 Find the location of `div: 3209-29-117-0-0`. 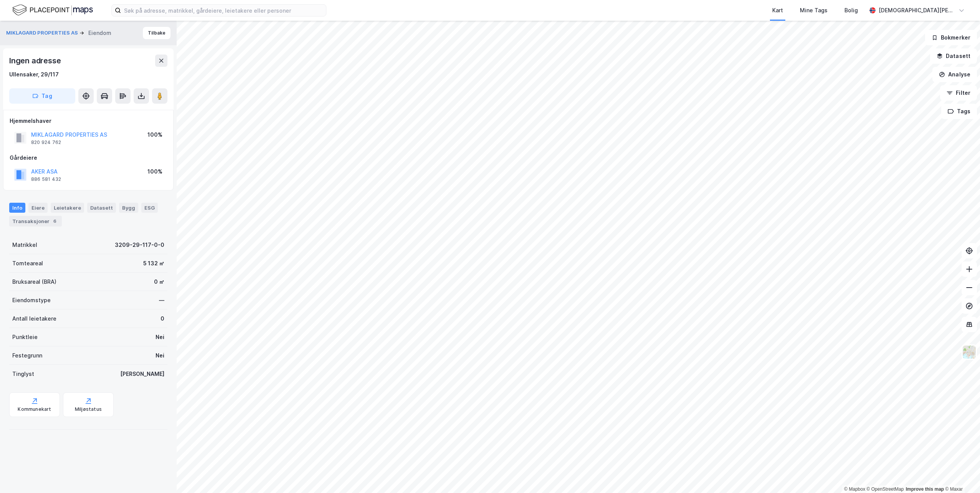

div: 3209-29-117-0-0 is located at coordinates (140, 245).